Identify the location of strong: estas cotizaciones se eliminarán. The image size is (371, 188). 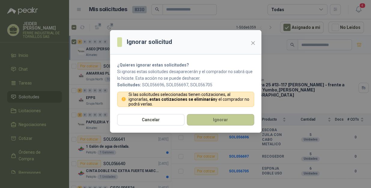
(182, 99).